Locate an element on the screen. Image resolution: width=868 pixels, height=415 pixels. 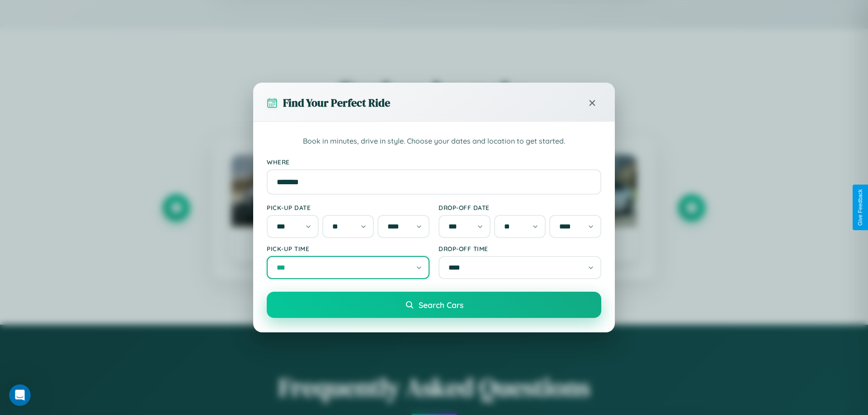
span: Search Cars is located at coordinates (441, 305).